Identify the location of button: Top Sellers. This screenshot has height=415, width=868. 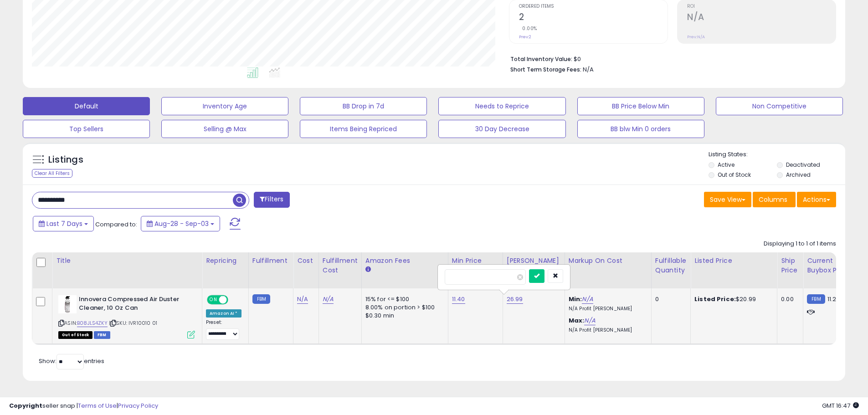
(86, 129).